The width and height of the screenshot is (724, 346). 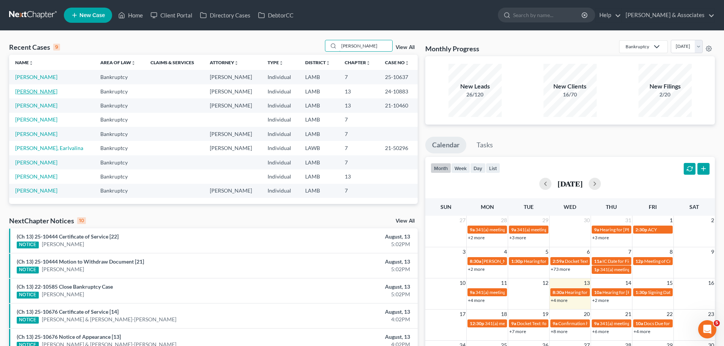 What do you see at coordinates (460, 168) in the screenshot?
I see `button: week` at bounding box center [460, 168].